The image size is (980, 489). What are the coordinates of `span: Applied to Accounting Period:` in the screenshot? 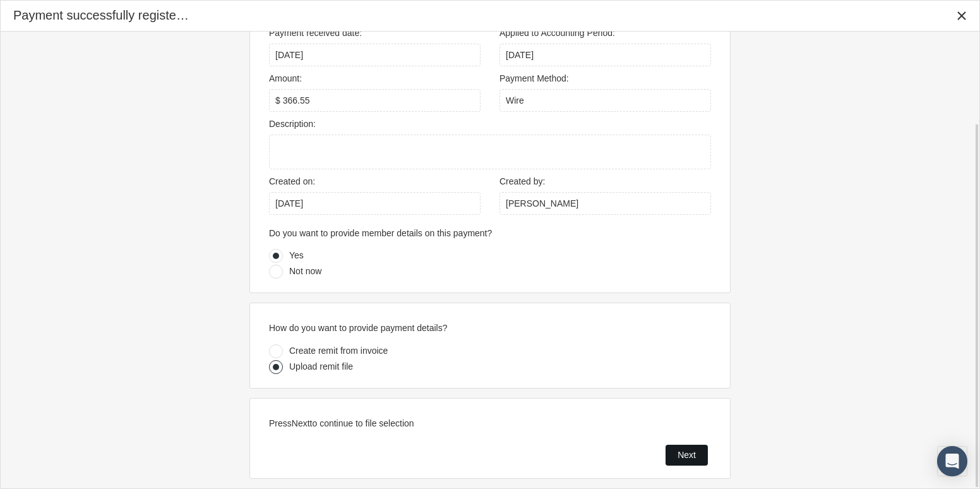 It's located at (557, 32).